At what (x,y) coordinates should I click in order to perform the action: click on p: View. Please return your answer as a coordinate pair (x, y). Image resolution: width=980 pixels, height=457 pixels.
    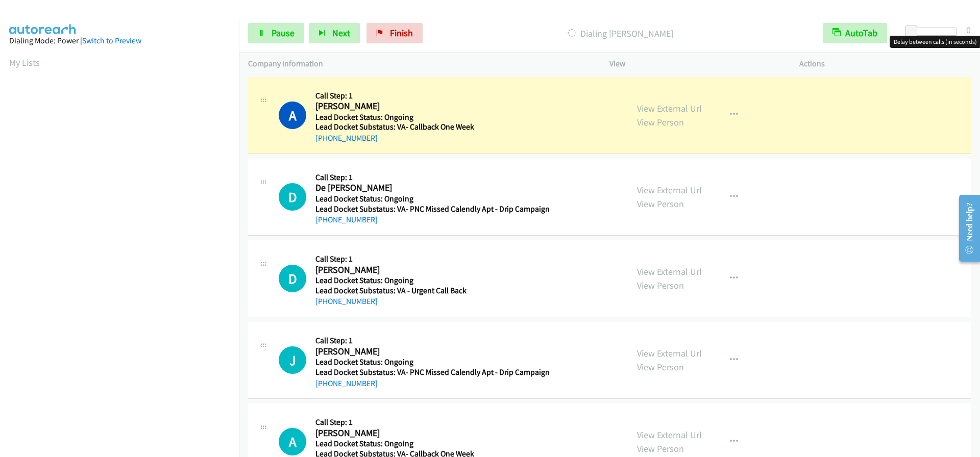
    Looking at the image, I should click on (695, 63).